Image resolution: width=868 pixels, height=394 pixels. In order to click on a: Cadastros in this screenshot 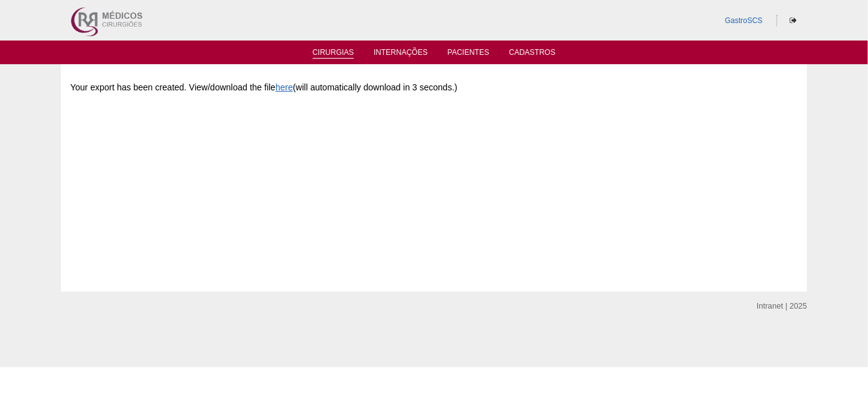, I will do `click(533, 54)`.